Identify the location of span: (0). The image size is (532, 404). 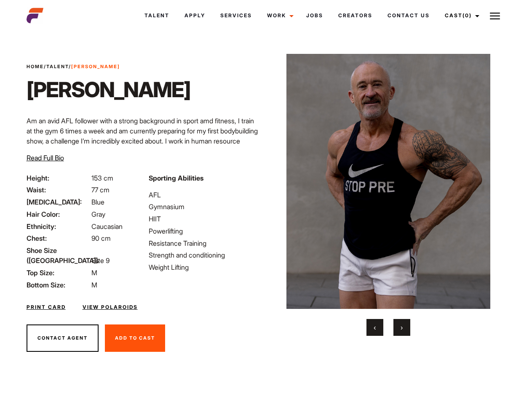
(467, 15).